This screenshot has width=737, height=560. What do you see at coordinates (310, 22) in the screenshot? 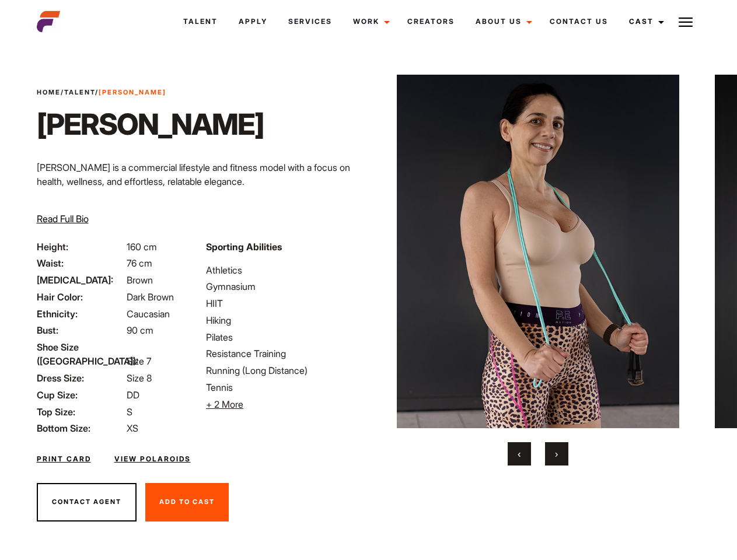
I see `a: Services` at bounding box center [310, 22].